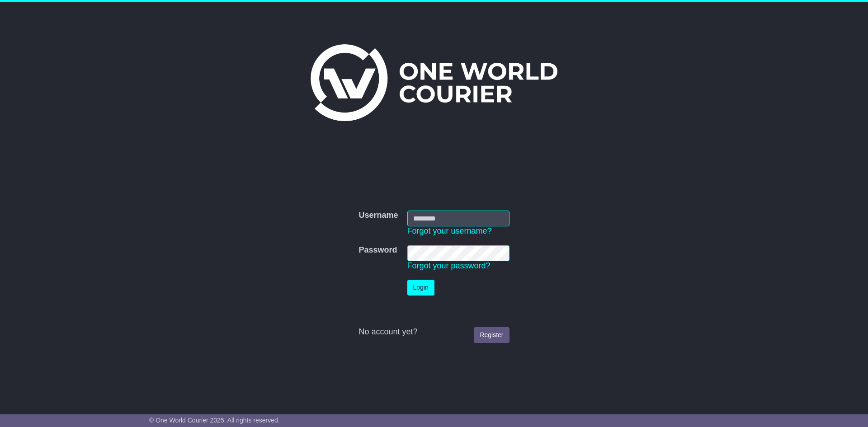  What do you see at coordinates (434, 83) in the screenshot?
I see `img: One World` at bounding box center [434, 83].